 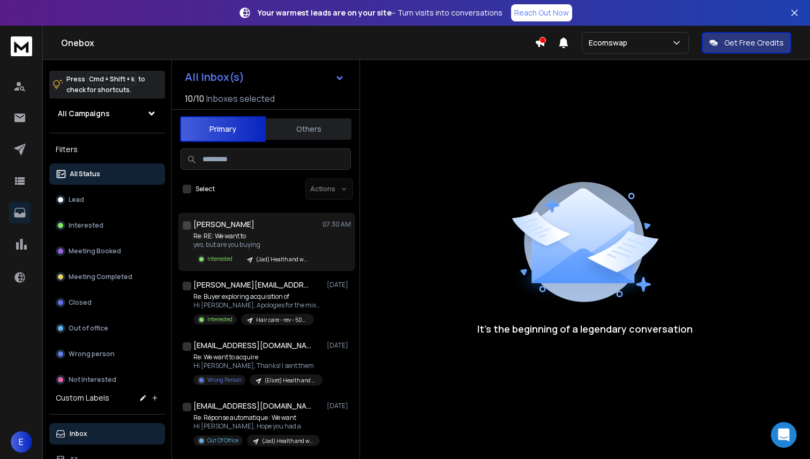 What do you see at coordinates (298, 43) in the screenshot?
I see `h1: Onebox` at bounding box center [298, 43].